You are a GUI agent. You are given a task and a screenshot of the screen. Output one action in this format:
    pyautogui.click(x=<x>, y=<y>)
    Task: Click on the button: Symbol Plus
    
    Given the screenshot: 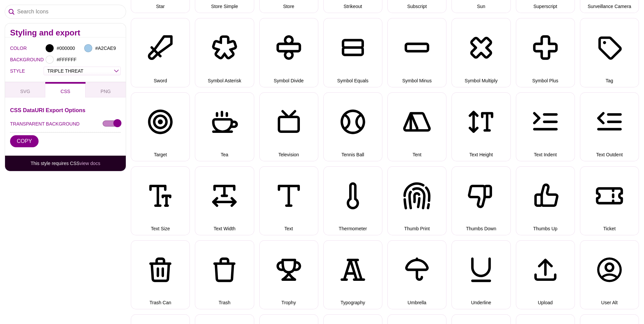 What is the action you would take?
    pyautogui.click(x=546, y=53)
    